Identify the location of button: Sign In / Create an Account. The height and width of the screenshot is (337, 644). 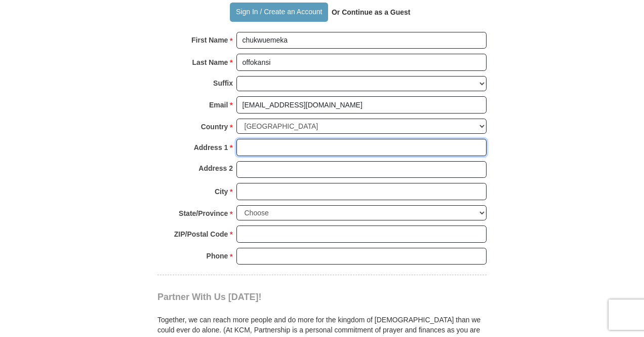
(278, 12).